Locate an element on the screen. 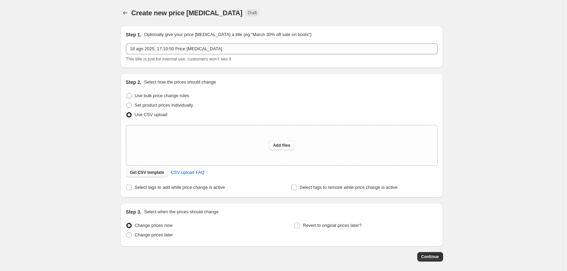 This screenshot has width=567, height=271. span: Set product prices individually is located at coordinates (164, 105).